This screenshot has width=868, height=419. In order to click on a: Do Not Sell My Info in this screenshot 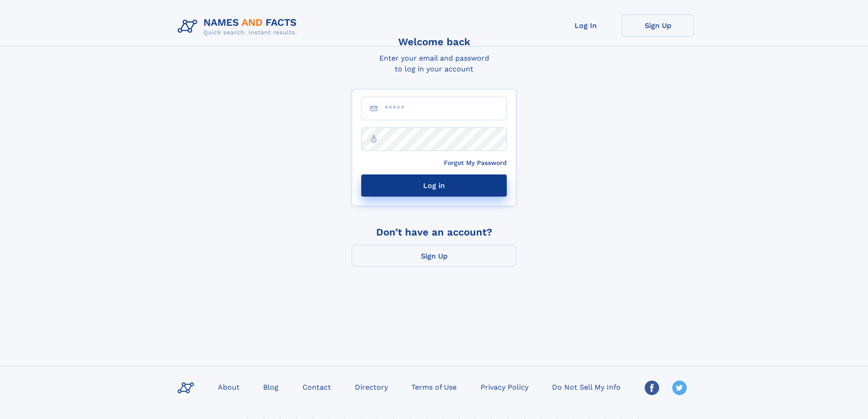, I will do `click(587, 387)`.